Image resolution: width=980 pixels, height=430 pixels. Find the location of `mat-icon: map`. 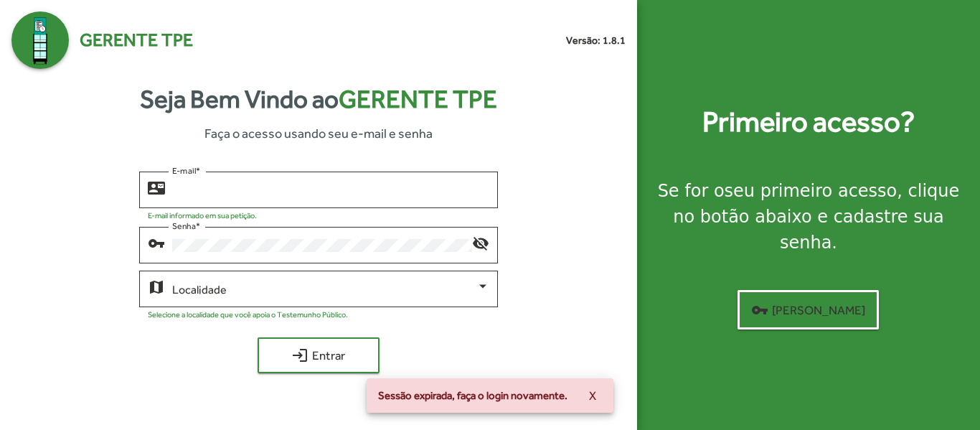

mat-icon: map is located at coordinates (156, 287).